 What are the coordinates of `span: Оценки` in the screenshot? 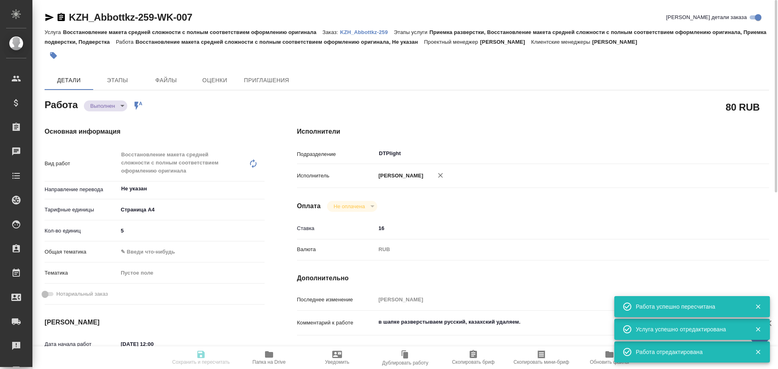 It's located at (215, 80).